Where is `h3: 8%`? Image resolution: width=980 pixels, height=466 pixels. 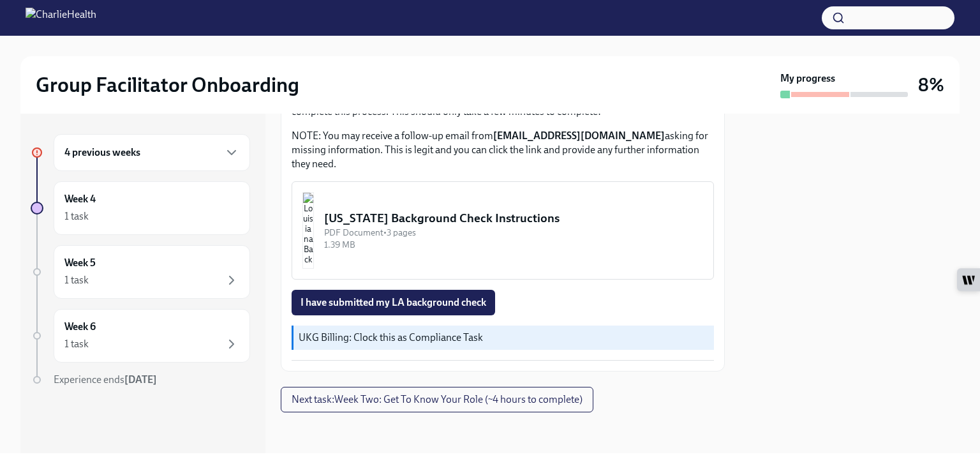 h3: 8% is located at coordinates (932, 85).